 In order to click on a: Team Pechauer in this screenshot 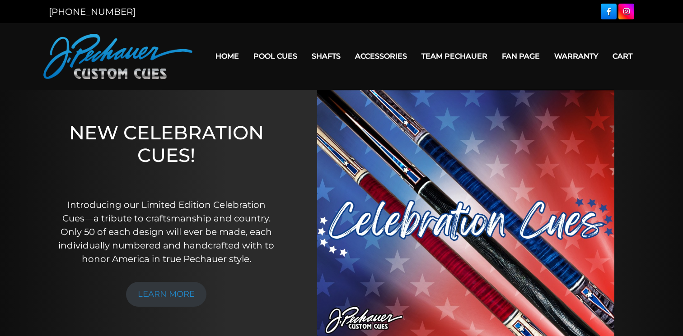, I will do `click(454, 56)`.